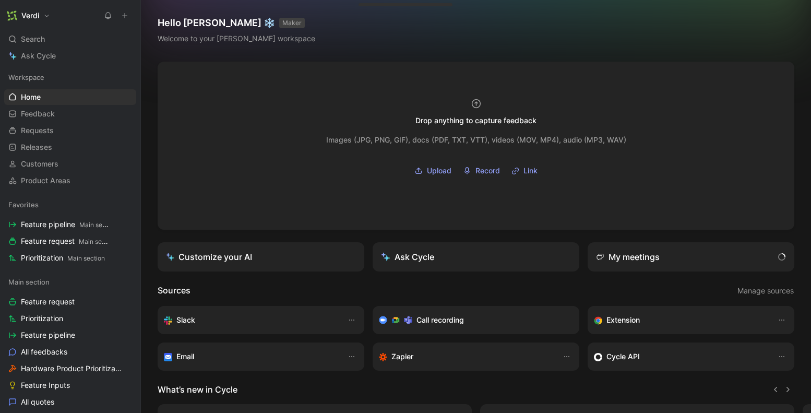 The height and width of the screenshot is (413, 811). What do you see at coordinates (70, 39) in the screenshot?
I see `div: Search` at bounding box center [70, 39].